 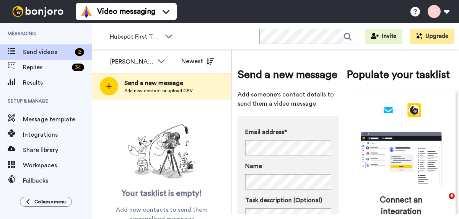 What do you see at coordinates (57, 119) in the screenshot?
I see `span: Message template` at bounding box center [57, 119].